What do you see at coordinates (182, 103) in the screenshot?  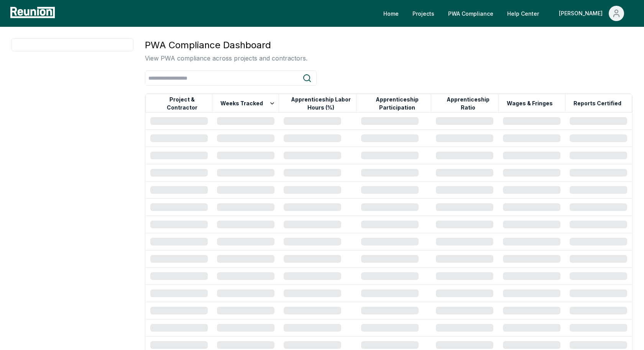 I see `button: Project & Contractor` at bounding box center [182, 103].